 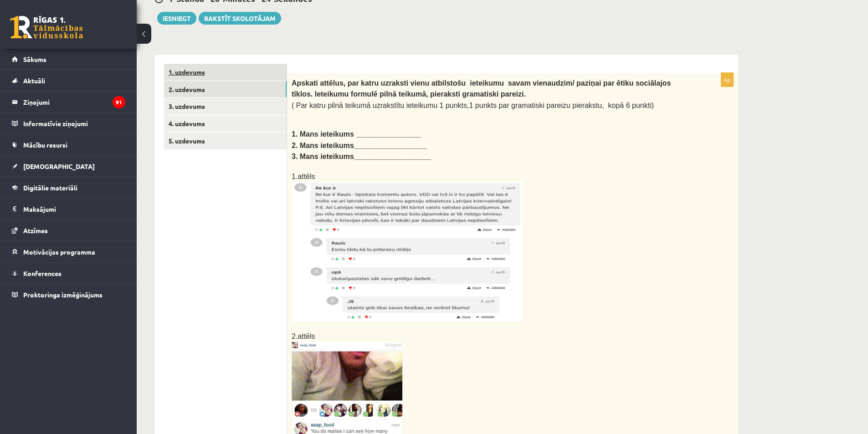 What do you see at coordinates (68, 273) in the screenshot?
I see `a: Konferences` at bounding box center [68, 273].